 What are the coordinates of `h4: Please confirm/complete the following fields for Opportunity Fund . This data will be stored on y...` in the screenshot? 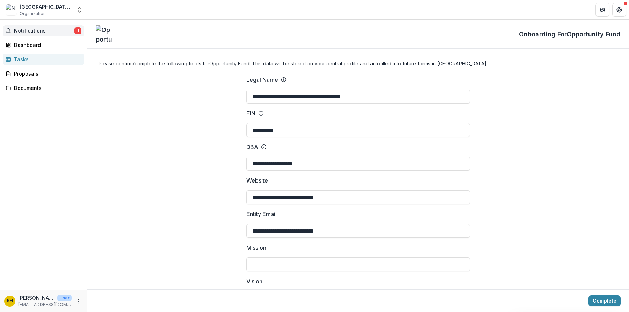 It's located at (358, 63).